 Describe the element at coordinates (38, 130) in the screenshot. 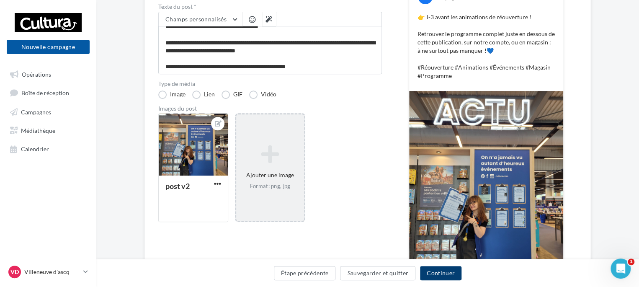

I see `span: Médiathèque` at that location.